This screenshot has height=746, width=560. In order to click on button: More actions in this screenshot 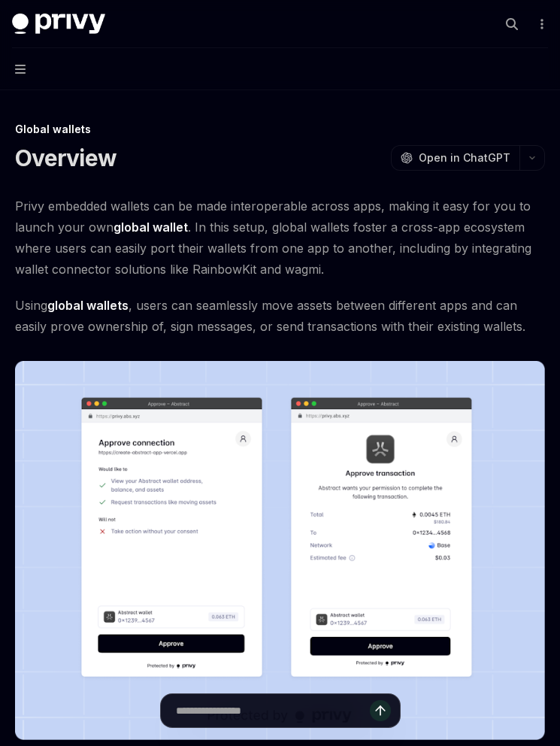, I will do `click(540, 24)`.